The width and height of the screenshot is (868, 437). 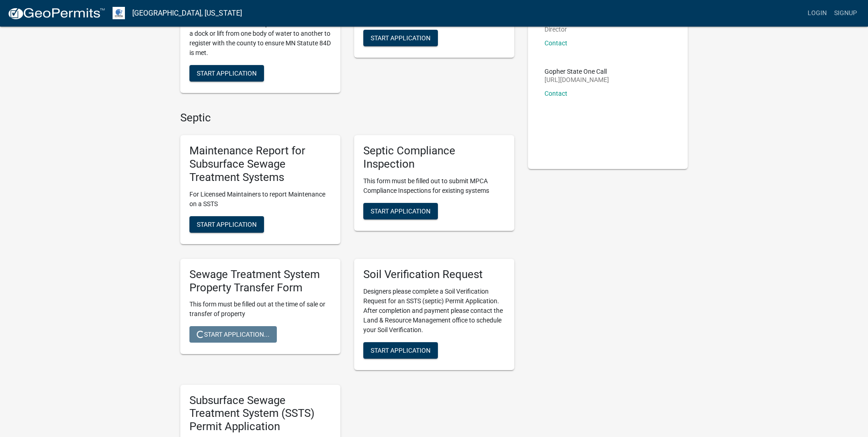 What do you see at coordinates (261, 309) in the screenshot?
I see `p: This form must be filled out at the time of sale or transfer of property` at bounding box center [261, 309].